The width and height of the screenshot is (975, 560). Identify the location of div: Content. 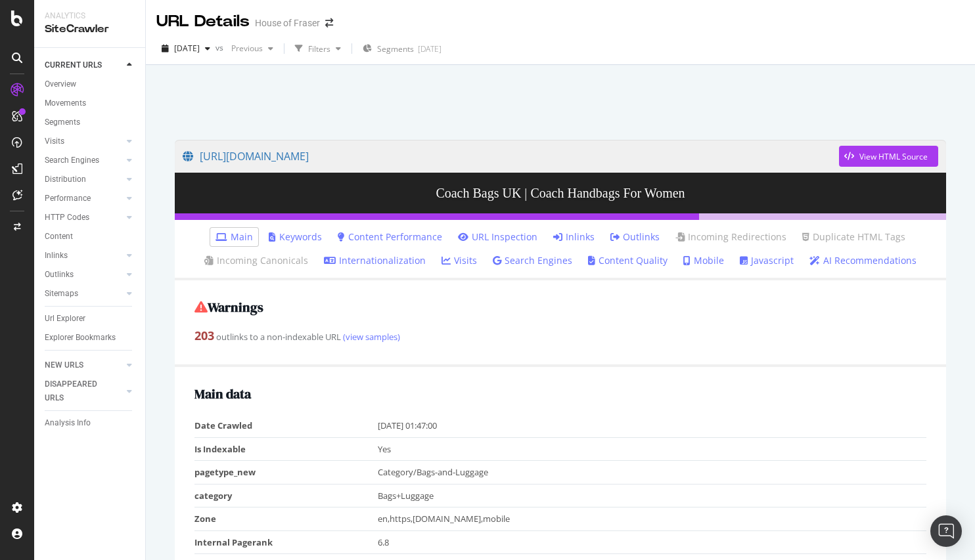
(59, 237).